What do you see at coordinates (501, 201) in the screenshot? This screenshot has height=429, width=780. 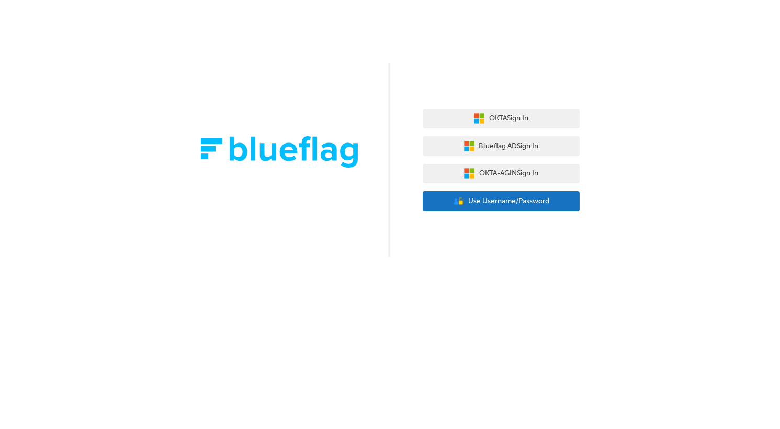 I see `button: Use Username/Password` at bounding box center [501, 201].